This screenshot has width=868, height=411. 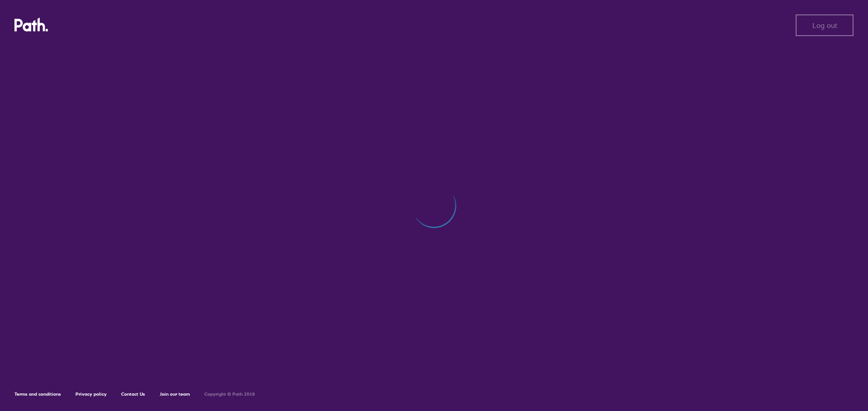 What do you see at coordinates (133, 395) in the screenshot?
I see `a: Contact Us` at bounding box center [133, 395].